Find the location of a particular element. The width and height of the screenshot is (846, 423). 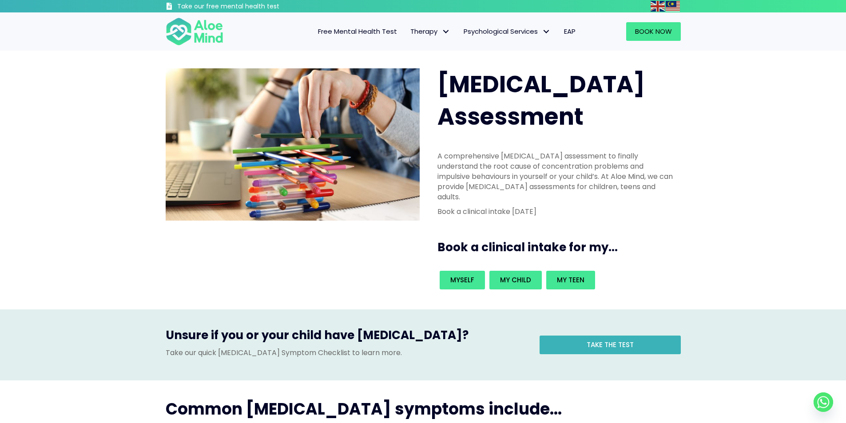

h3: Book a clinical intake for my... is located at coordinates (561, 247).